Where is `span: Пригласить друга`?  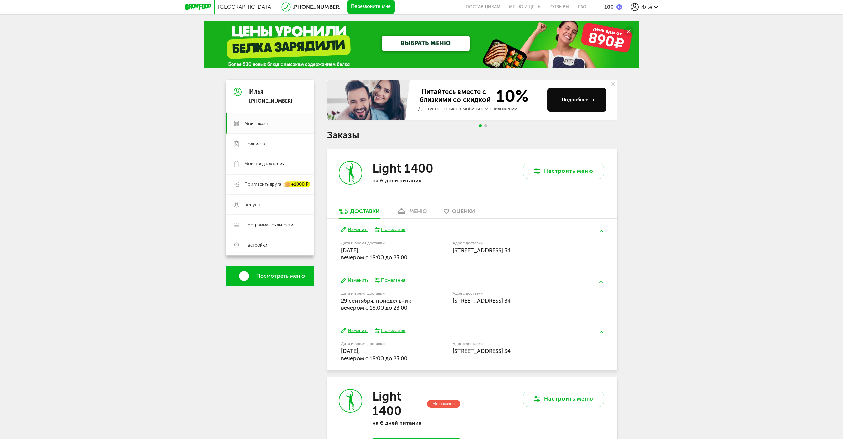
span: Пригласить друга is located at coordinates (263, 184).